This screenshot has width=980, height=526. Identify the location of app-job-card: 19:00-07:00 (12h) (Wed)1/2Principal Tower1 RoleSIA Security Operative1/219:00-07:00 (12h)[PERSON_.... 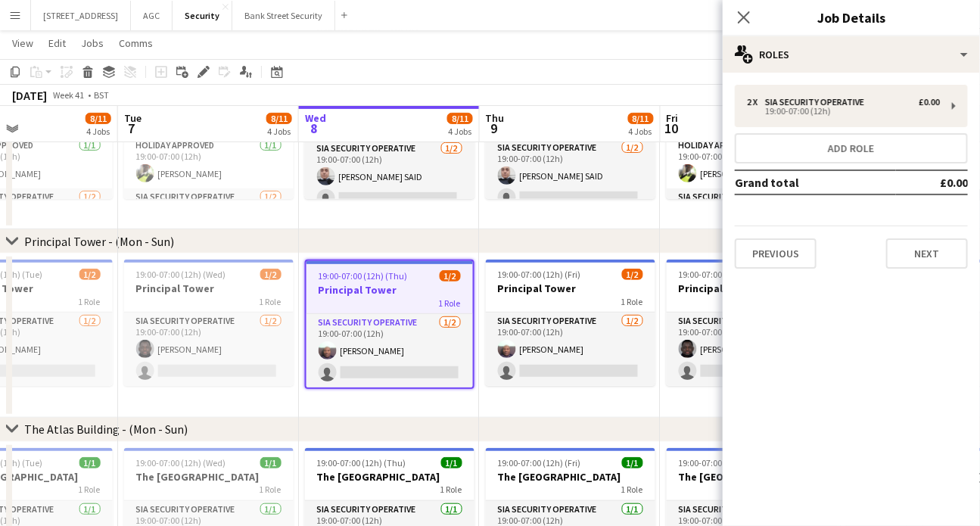
(209, 322).